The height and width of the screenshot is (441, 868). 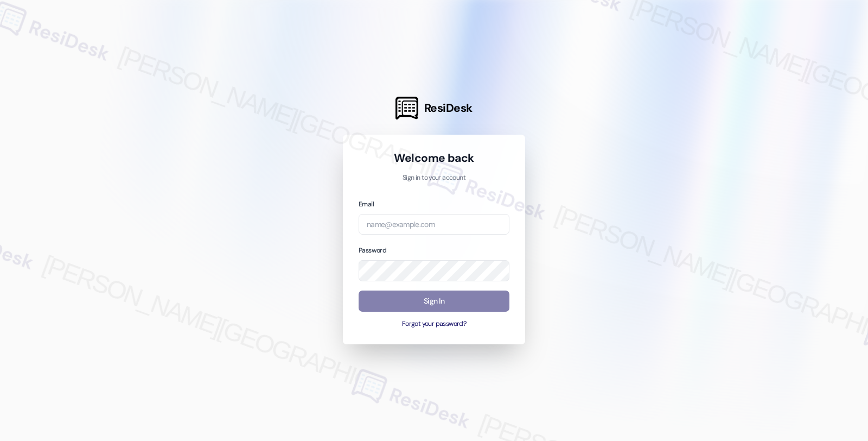 I want to click on span: ResiDesk, so click(x=448, y=108).